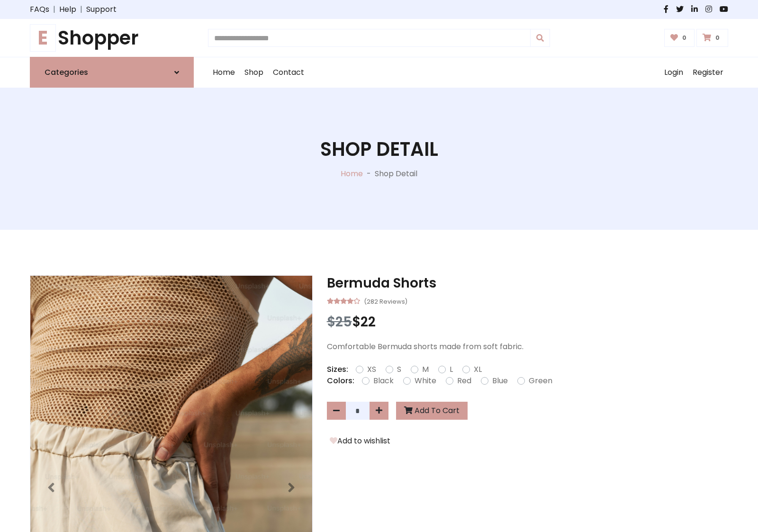  Describe the element at coordinates (399, 370) in the screenshot. I see `label: S` at that location.